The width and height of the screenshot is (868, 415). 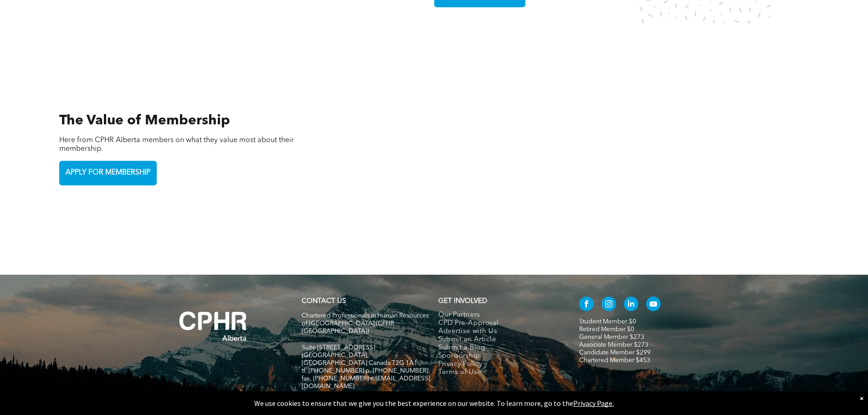 What do you see at coordinates (615, 360) in the screenshot?
I see `a: Chartered Member $453` at bounding box center [615, 360].